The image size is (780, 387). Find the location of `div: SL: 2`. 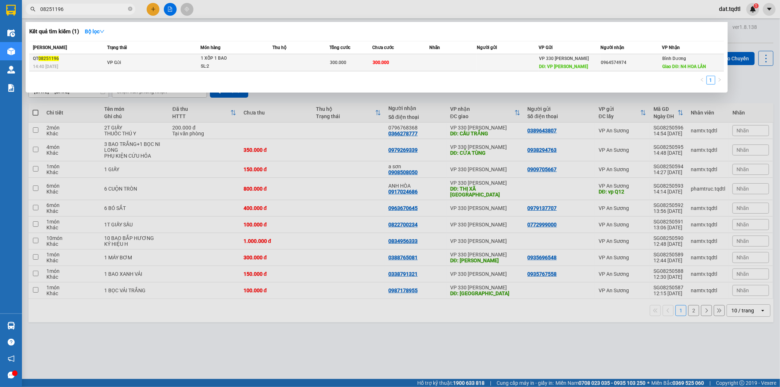

div: SL: 2 is located at coordinates (228, 67).